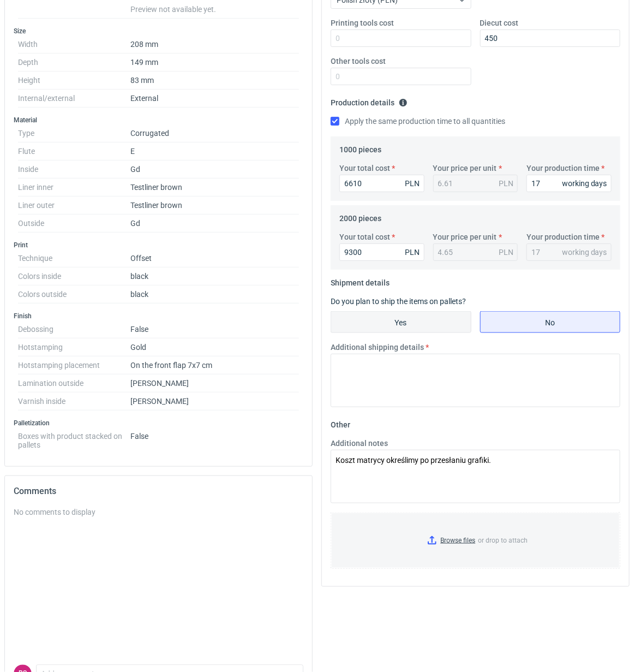 This screenshot has width=634, height=672. Describe the element at coordinates (475, 476) in the screenshot. I see `textarea: Koszt matrycy określimy po przesłaniu grafiki.` at that location.